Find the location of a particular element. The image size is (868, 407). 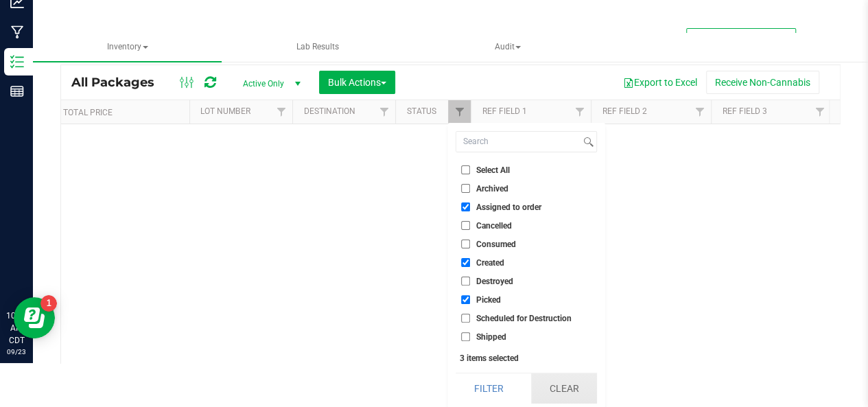

input: Shipped is located at coordinates (465, 336).